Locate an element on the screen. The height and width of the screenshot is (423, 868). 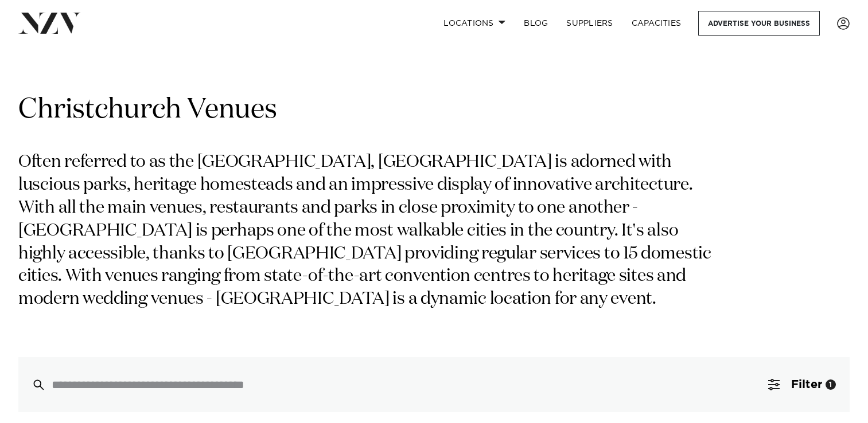
img: nzv-logo.png is located at coordinates (49, 23).